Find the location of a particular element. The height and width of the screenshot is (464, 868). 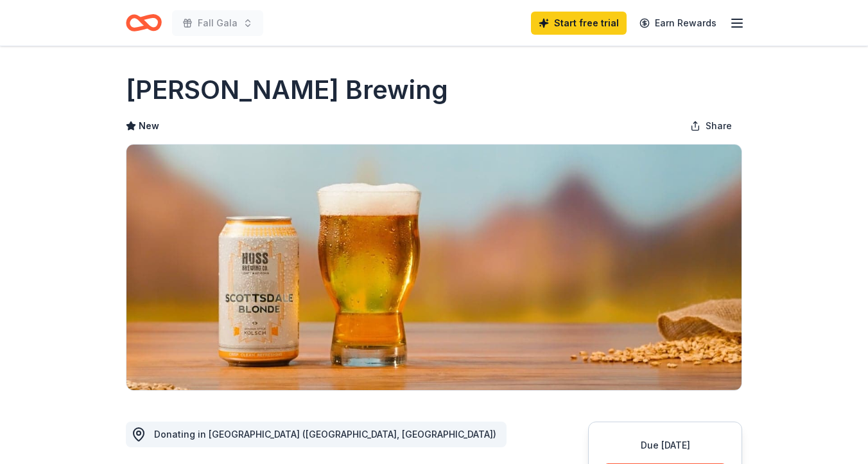

button: Share is located at coordinates (710, 126).